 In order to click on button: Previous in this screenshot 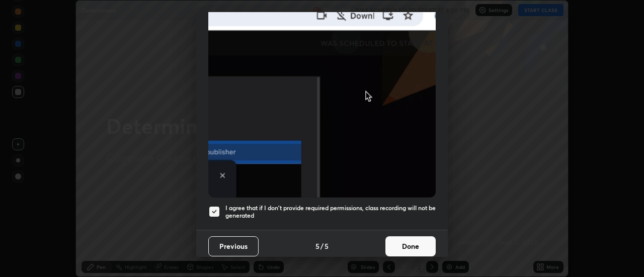, I will do `click(233, 246)`.